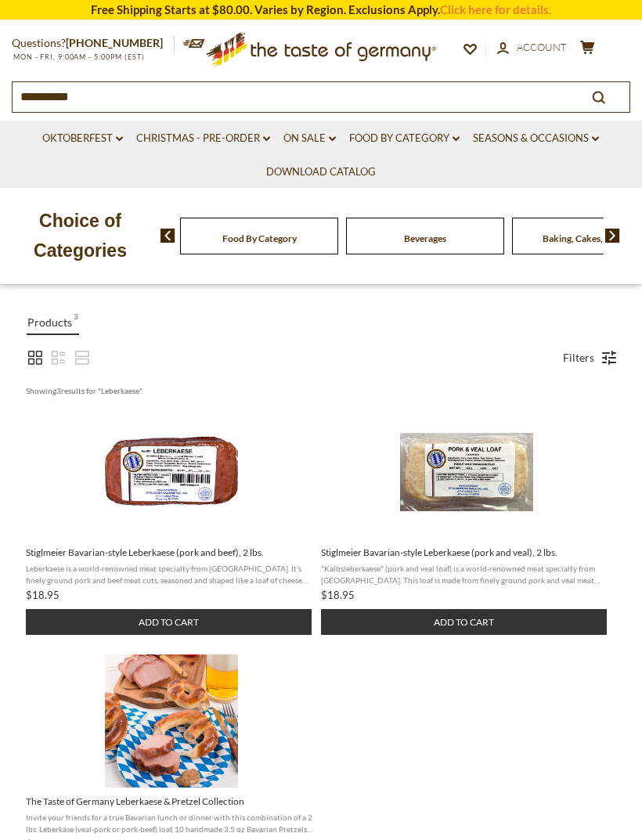  I want to click on a: Account, so click(532, 48).